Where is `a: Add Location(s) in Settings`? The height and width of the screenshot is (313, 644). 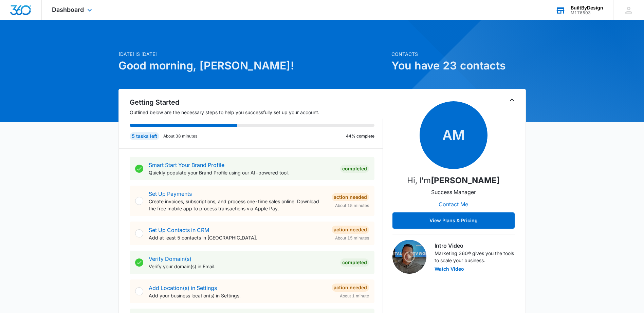 a: Add Location(s) in Settings is located at coordinates (183, 288).